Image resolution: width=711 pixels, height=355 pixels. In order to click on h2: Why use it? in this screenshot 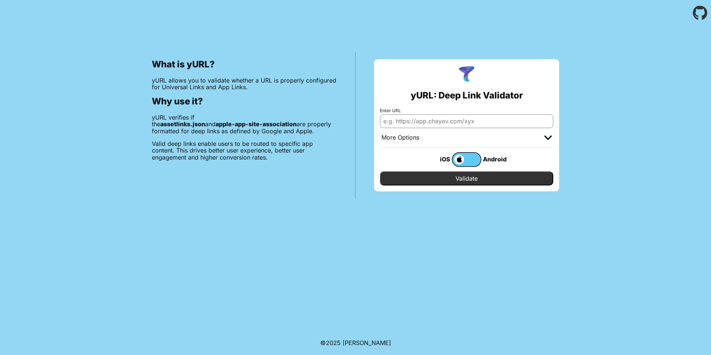, I will do `click(244, 101)`.